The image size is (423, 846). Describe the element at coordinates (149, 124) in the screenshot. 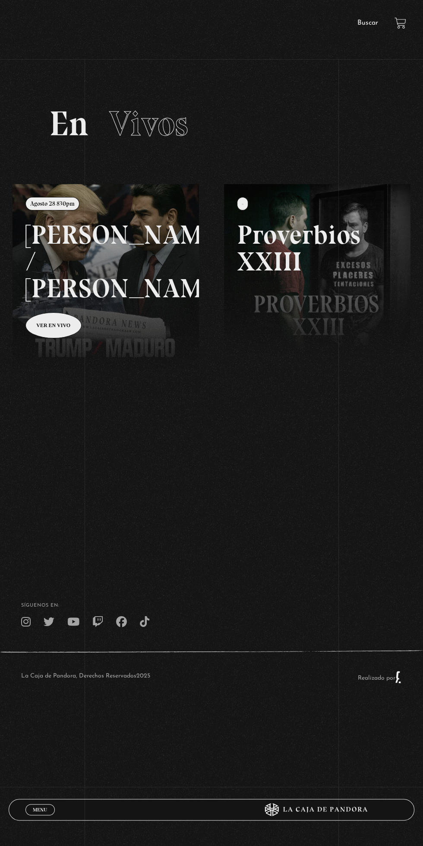

I see `span: Vivos` at that location.